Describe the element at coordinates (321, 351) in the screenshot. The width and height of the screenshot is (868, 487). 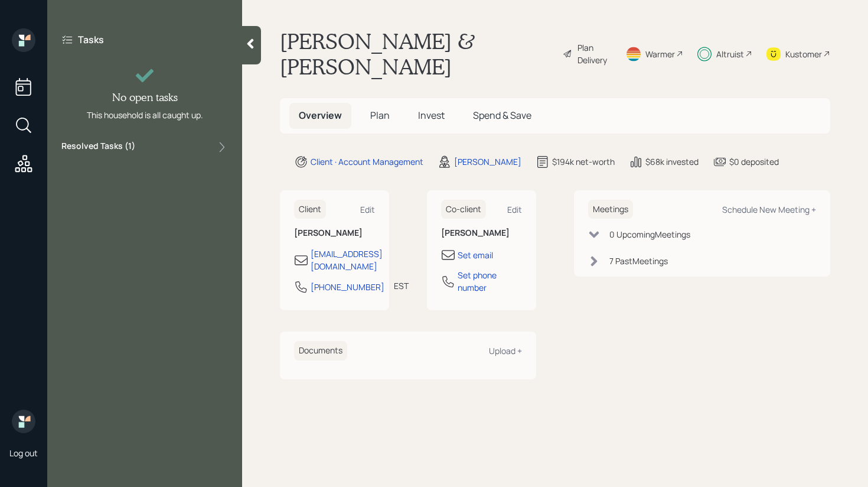
I see `h6: Documents` at that location.